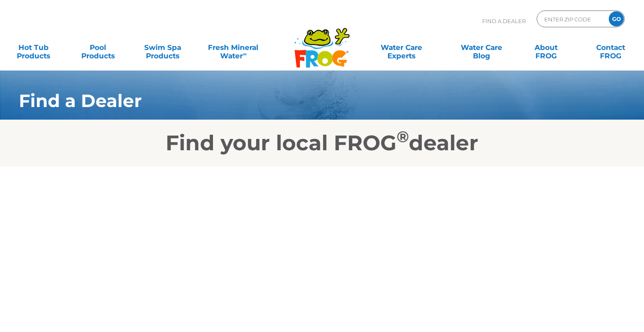  What do you see at coordinates (297, 101) in the screenshot?
I see `h1: Find a Dealer` at bounding box center [297, 101].